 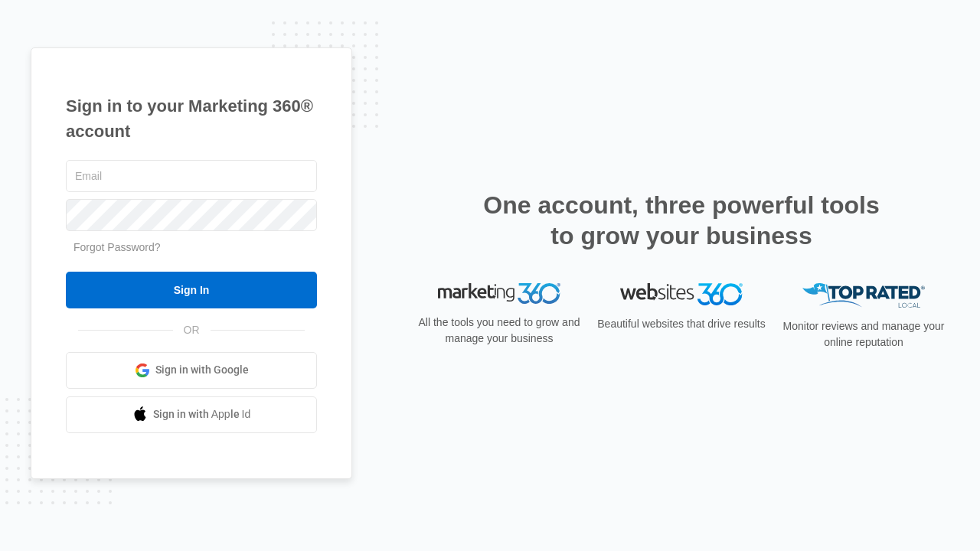 I want to click on a: Sign in with Google, so click(x=191, y=370).